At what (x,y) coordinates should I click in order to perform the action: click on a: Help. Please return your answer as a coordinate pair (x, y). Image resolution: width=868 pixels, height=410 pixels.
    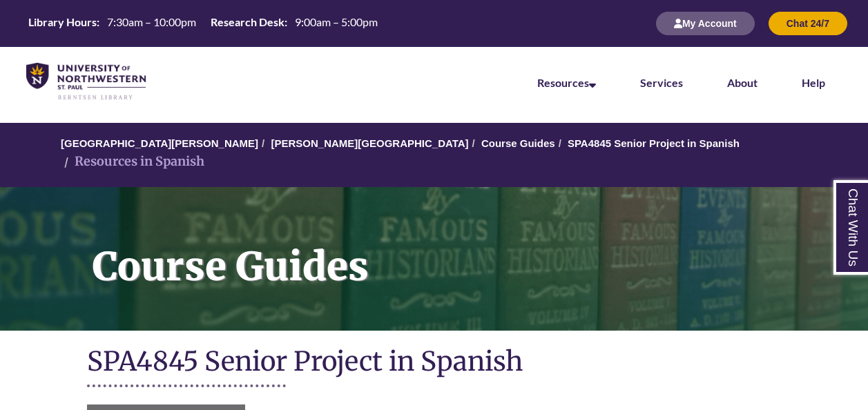
    Looking at the image, I should click on (813, 82).